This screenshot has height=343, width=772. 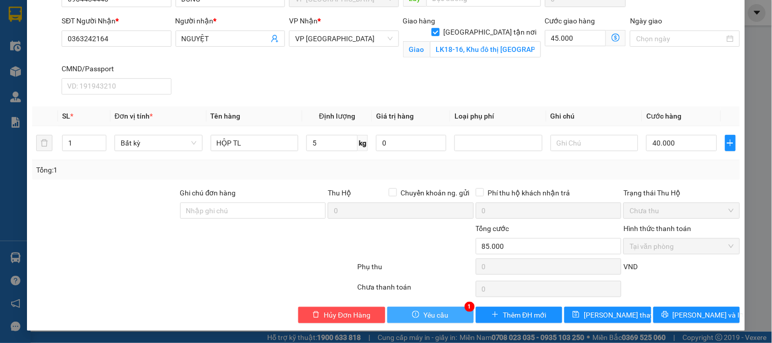 What do you see at coordinates (615, 38) in the screenshot?
I see `span: dollar-circle` at bounding box center [615, 38].